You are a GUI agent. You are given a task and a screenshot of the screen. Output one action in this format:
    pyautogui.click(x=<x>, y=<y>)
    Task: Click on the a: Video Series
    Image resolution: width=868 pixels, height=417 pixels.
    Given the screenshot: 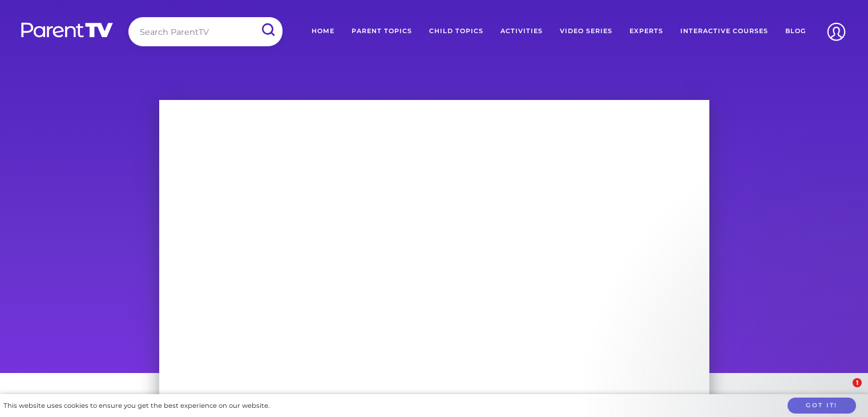 What is the action you would take?
    pyautogui.click(x=586, y=32)
    